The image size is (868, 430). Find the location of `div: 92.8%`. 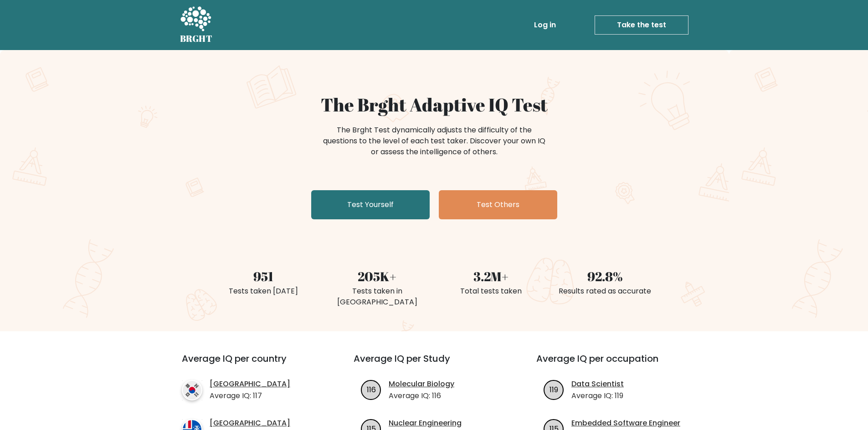

div: 92.8% is located at coordinates (605, 276).